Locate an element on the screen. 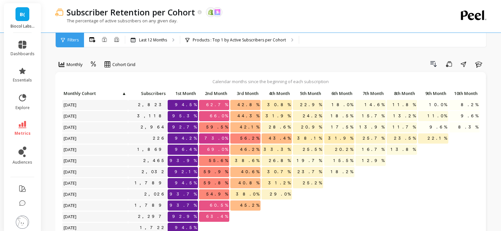 This screenshot has width=501, height=231. span: 54.9% is located at coordinates (217, 194).